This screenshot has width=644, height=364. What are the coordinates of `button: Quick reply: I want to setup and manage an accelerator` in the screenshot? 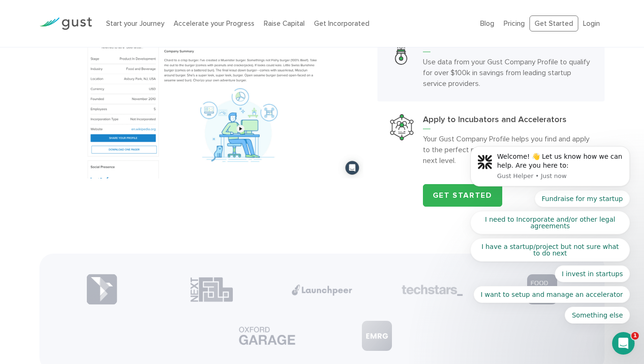 It's located at (96, 296).